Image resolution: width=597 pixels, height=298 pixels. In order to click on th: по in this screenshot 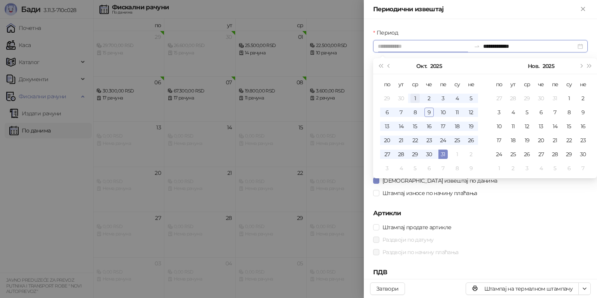, I will do `click(387, 84)`.